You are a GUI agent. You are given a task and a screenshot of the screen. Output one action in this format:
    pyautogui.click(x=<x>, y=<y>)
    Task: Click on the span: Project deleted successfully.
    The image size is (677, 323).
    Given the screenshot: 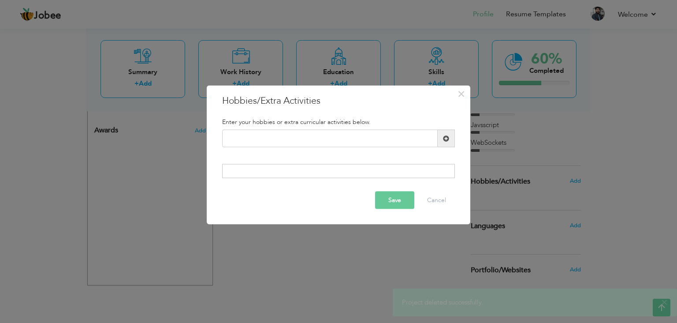 What is the action you would take?
    pyautogui.click(x=442, y=302)
    